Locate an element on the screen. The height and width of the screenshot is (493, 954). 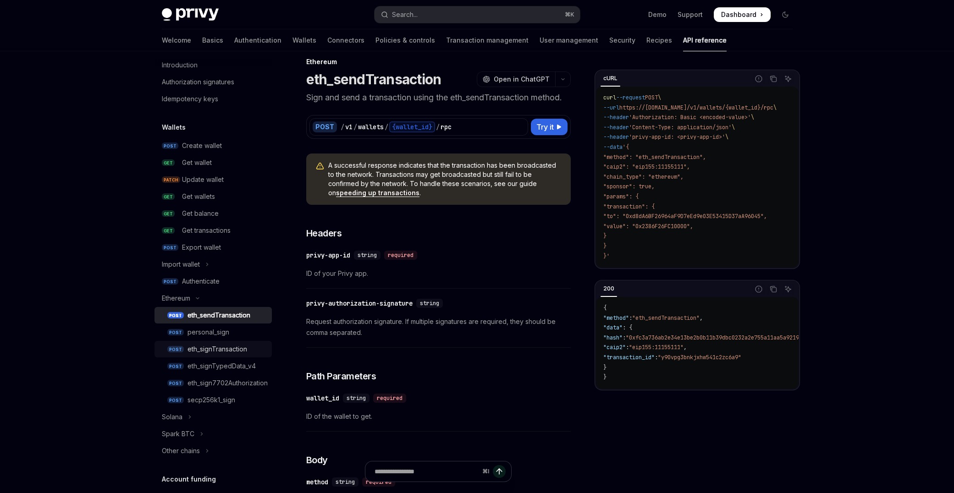
a: POSTsecp256k1_sign is located at coordinates (213, 400).